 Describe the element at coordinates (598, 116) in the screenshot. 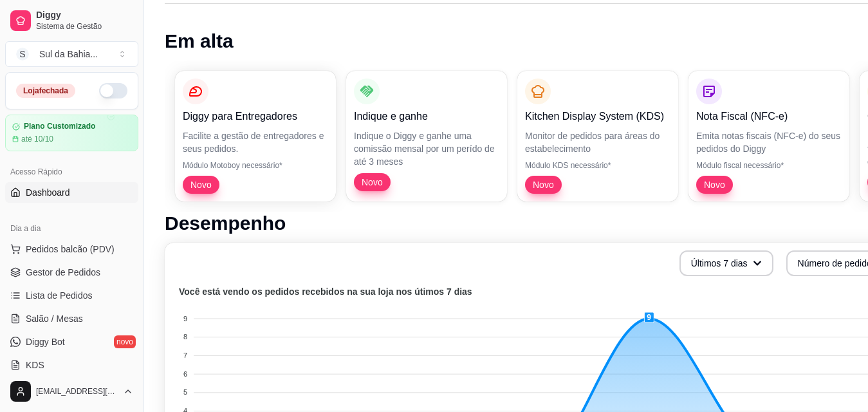

I see `p: Kitchen Display System (KDS)` at that location.